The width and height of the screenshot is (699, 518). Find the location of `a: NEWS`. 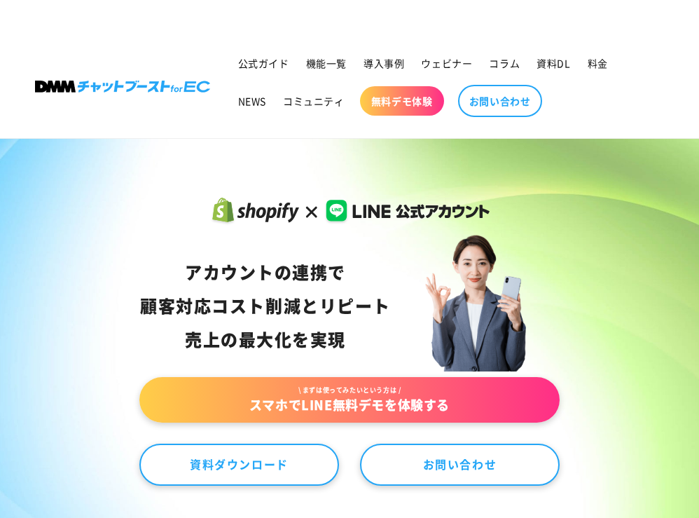

a: NEWS is located at coordinates (252, 101).